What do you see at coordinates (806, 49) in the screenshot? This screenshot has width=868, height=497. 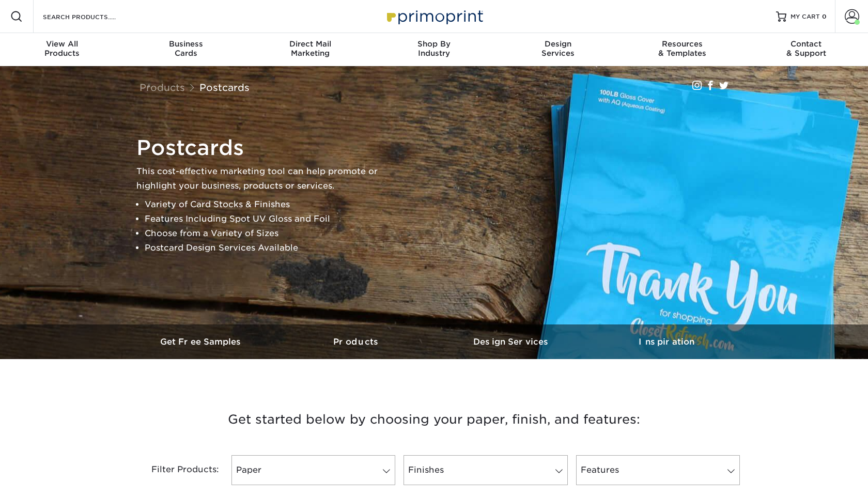 I see `div: & Support` at bounding box center [806, 49].